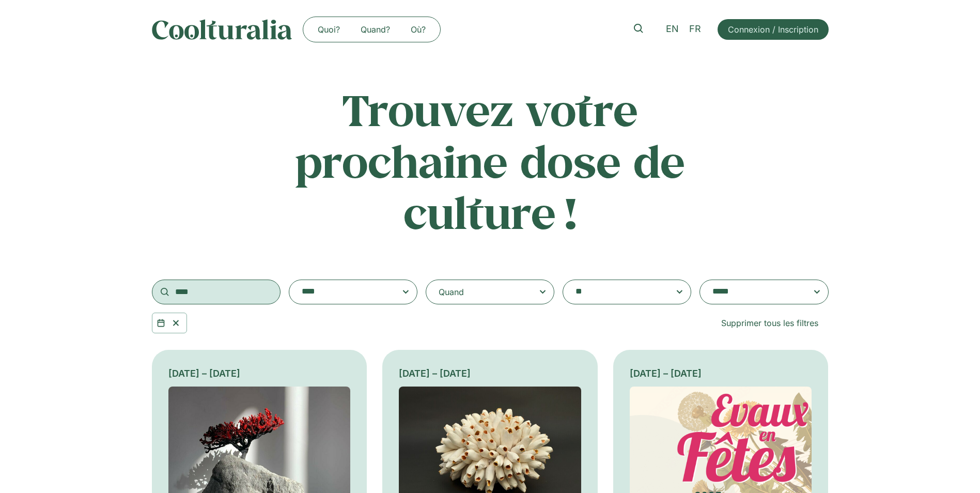 The width and height of the screenshot is (980, 493). What do you see at coordinates (695, 29) in the screenshot?
I see `span: FR` at bounding box center [695, 29].